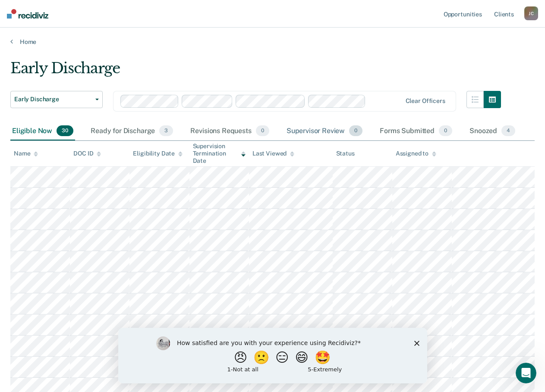 The width and height of the screenshot is (545, 392). I want to click on div: Forms Submitted0, so click(415, 131).